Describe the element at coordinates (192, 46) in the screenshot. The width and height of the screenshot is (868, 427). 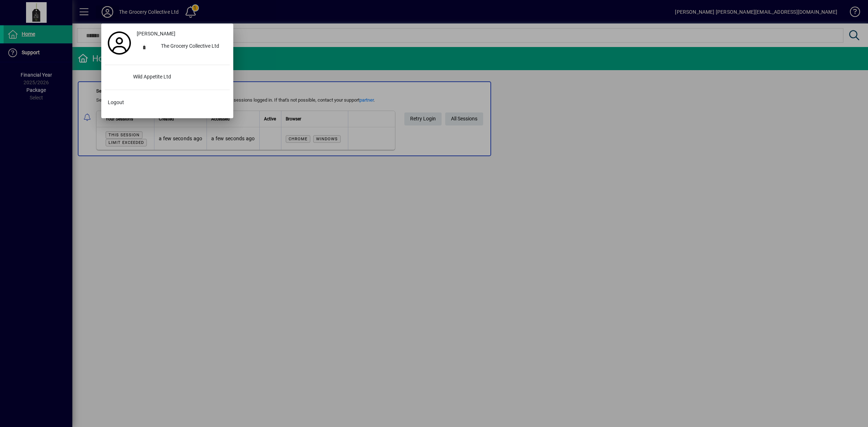
I see `div: The Grocery Collective Ltd` at that location.